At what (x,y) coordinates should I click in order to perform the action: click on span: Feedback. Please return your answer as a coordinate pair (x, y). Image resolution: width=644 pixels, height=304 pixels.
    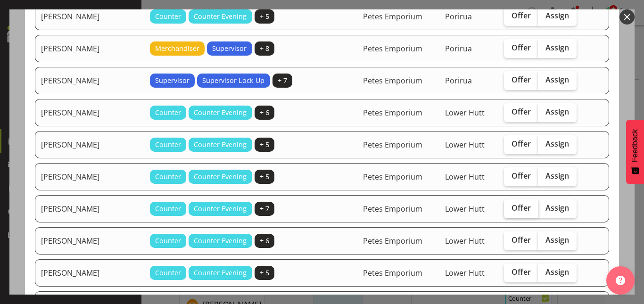
    Looking at the image, I should click on (634, 146).